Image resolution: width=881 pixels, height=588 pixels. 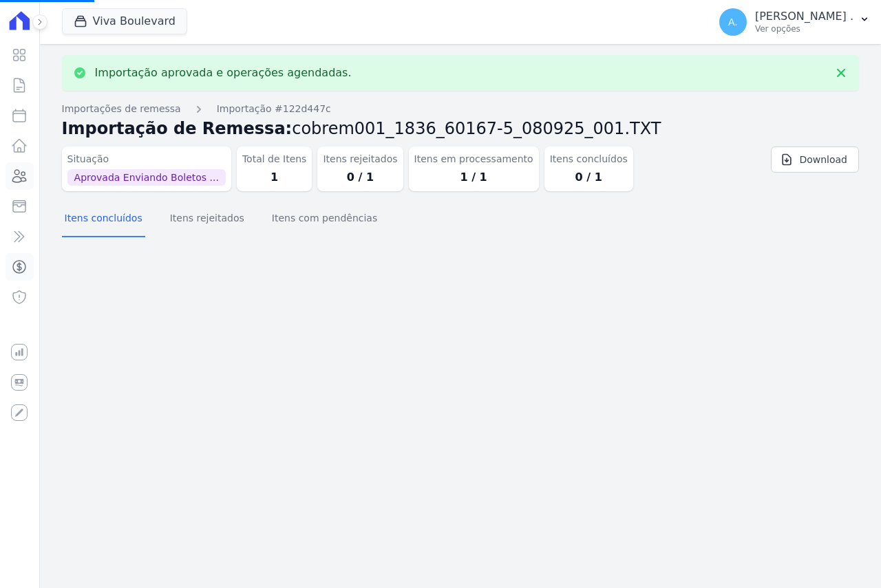 I want to click on dt: Itens rejeitados, so click(x=359, y=159).